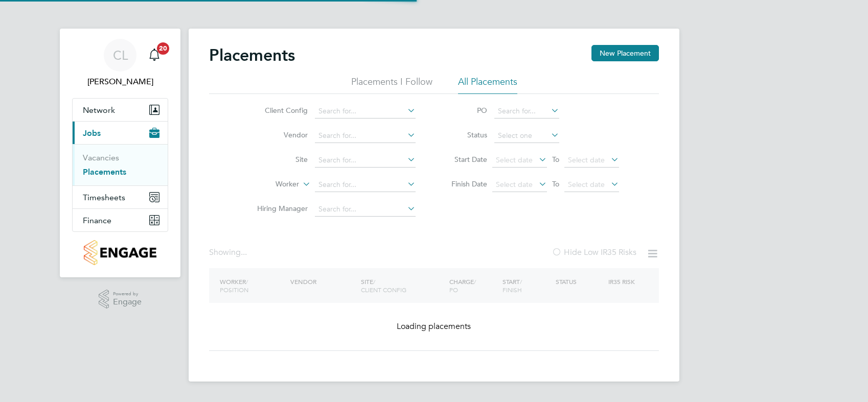  What do you see at coordinates (97, 220) in the screenshot?
I see `span: Finance` at bounding box center [97, 220].